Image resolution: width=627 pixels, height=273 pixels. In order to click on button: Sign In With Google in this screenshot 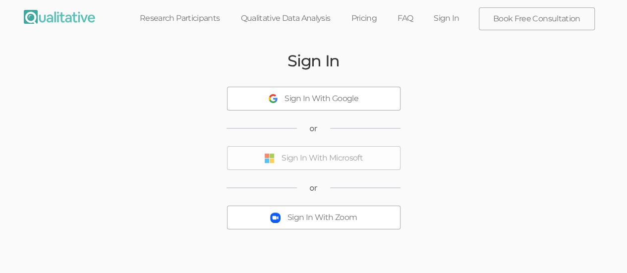, I will do `click(314, 99)`.